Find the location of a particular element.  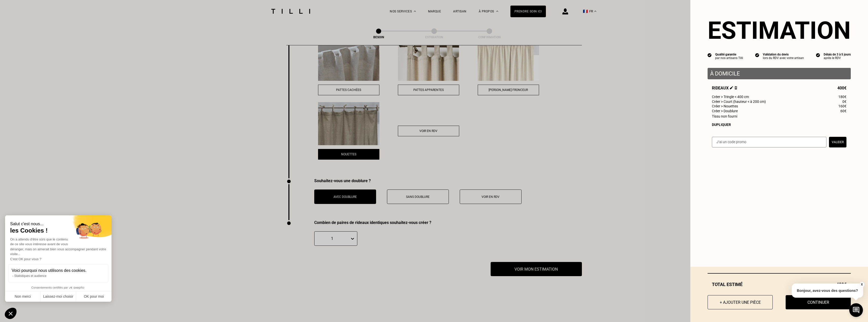

button: X is located at coordinates (862, 285).